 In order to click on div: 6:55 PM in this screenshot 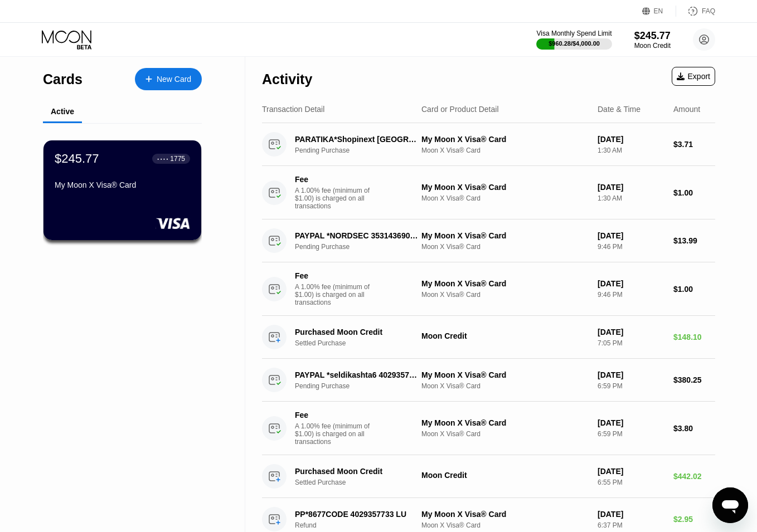, I will do `click(631, 483)`.